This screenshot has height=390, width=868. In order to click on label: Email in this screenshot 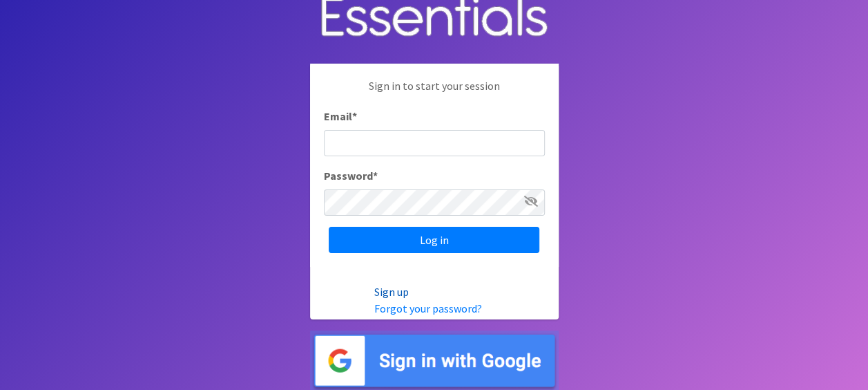, I will do `click(341, 117)`.